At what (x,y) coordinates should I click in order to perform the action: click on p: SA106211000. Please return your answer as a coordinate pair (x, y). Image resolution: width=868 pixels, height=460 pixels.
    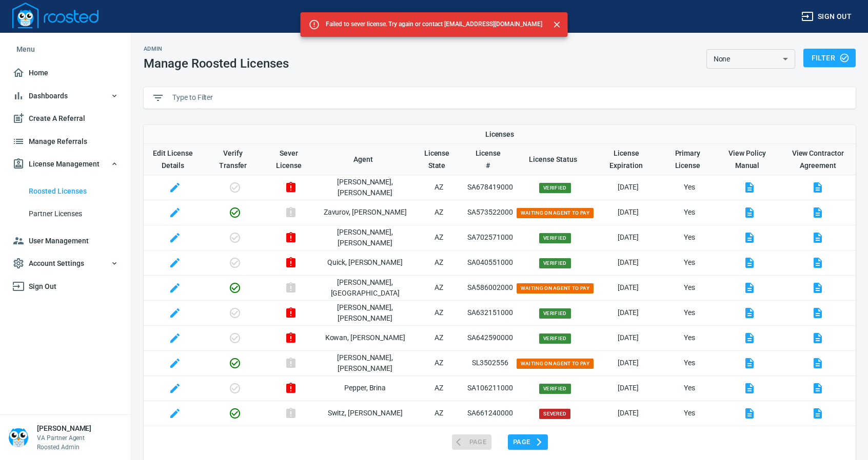
    Looking at the image, I should click on (490, 388).